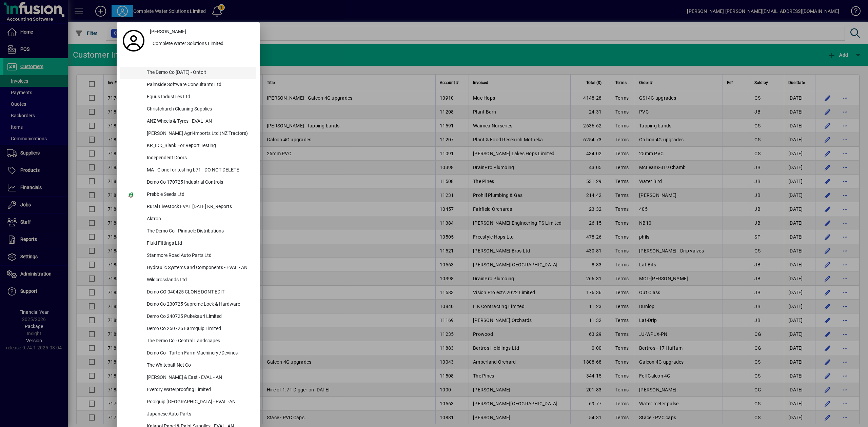 The image size is (868, 427). What do you see at coordinates (199, 219) in the screenshot?
I see `div: Aktron` at bounding box center [199, 219].